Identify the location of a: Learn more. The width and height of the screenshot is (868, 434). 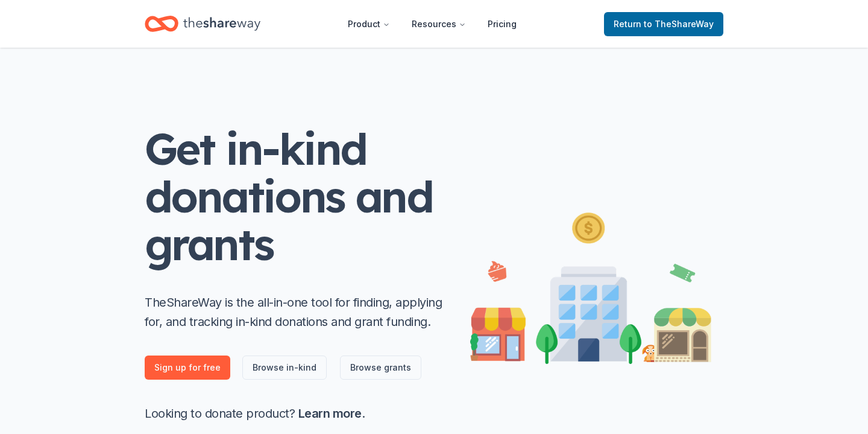
(330, 413).